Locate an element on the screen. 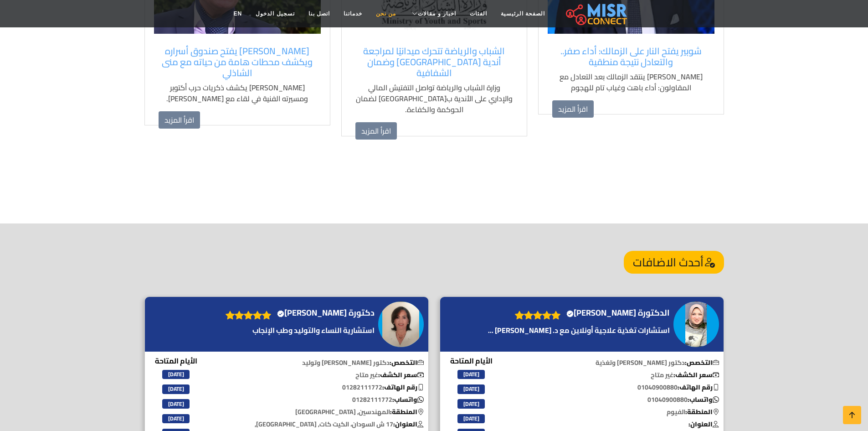 The image size is (868, 431). a: استشارية النساء والتوليد وطب الإنجاب is located at coordinates (299, 329).